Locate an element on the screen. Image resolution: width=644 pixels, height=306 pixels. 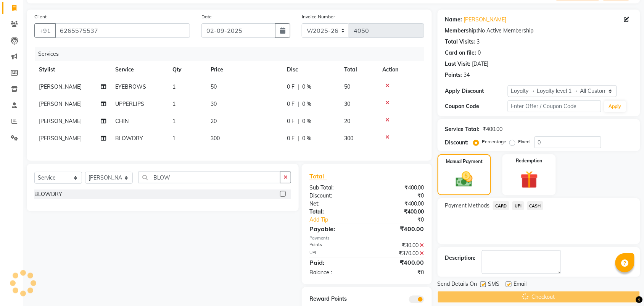
input: Search or Scan is located at coordinates (209, 177).